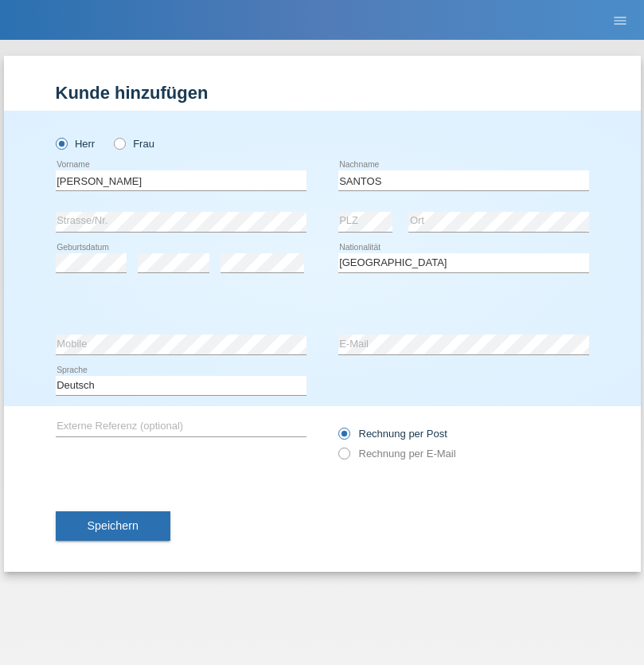 The height and width of the screenshot is (665, 644). I want to click on input: Frau, so click(119, 142).